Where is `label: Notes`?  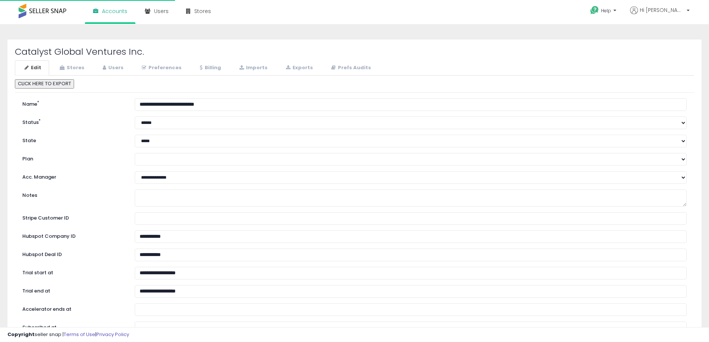 label: Notes is located at coordinates (73, 194).